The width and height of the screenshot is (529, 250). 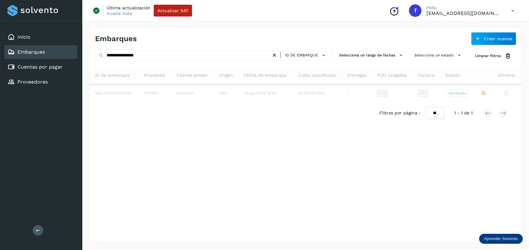 I want to click on td: NIAGARA, so click(x=193, y=93).